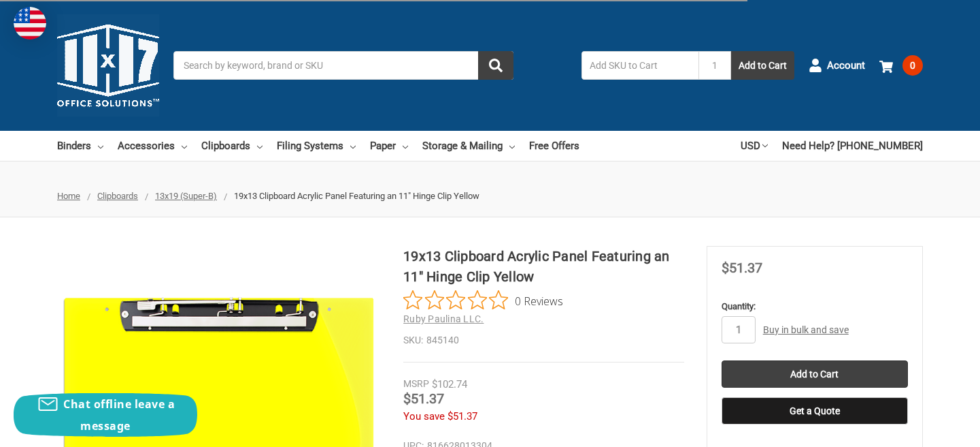  Describe the element at coordinates (443, 318) in the screenshot. I see `span: Ruby Paulina LLC.` at that location.